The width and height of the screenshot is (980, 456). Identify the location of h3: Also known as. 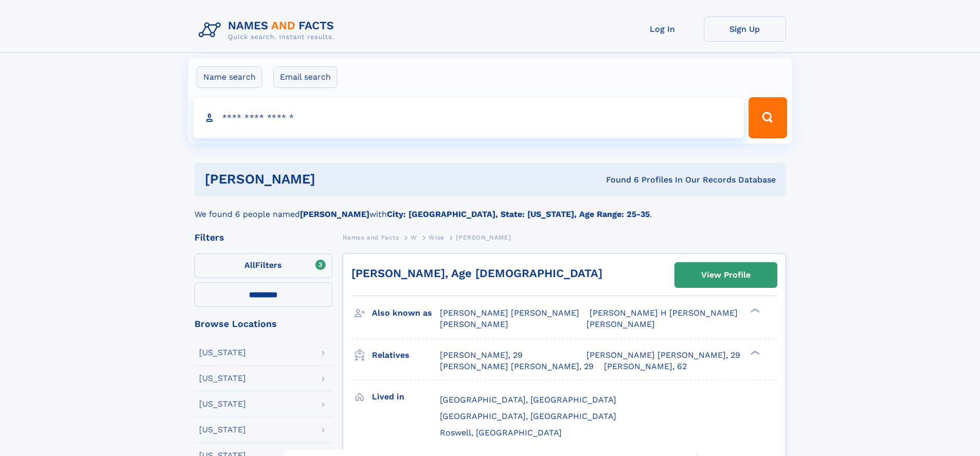
(405, 313).